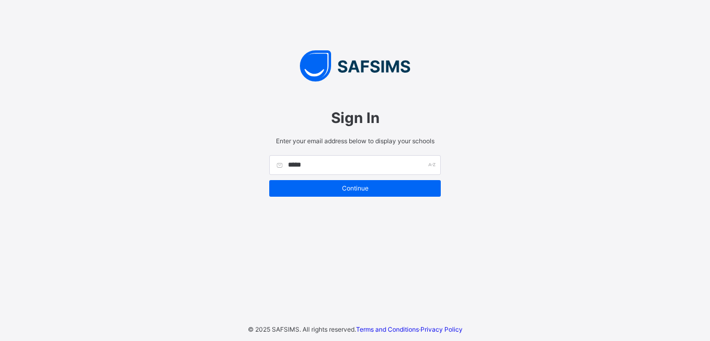 The height and width of the screenshot is (341, 710). I want to click on span: Sign In, so click(355, 118).